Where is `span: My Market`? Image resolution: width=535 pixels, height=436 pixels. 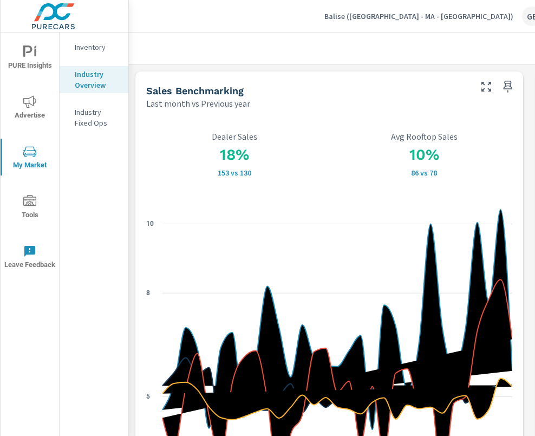 span: My Market is located at coordinates (30, 158).